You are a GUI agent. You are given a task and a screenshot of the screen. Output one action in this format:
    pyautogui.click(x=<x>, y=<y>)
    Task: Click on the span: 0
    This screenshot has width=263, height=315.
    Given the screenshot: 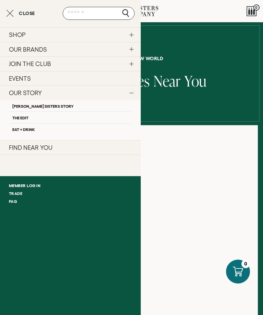 What is the action you would take?
    pyautogui.click(x=256, y=8)
    